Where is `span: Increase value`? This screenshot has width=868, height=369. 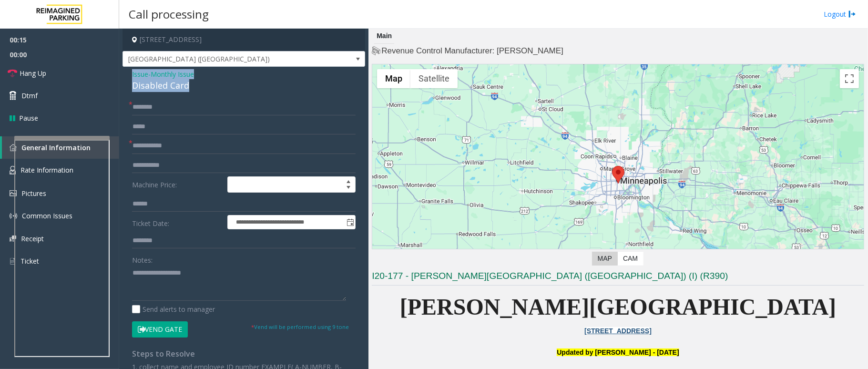
span: Increase value is located at coordinates (349, 181).